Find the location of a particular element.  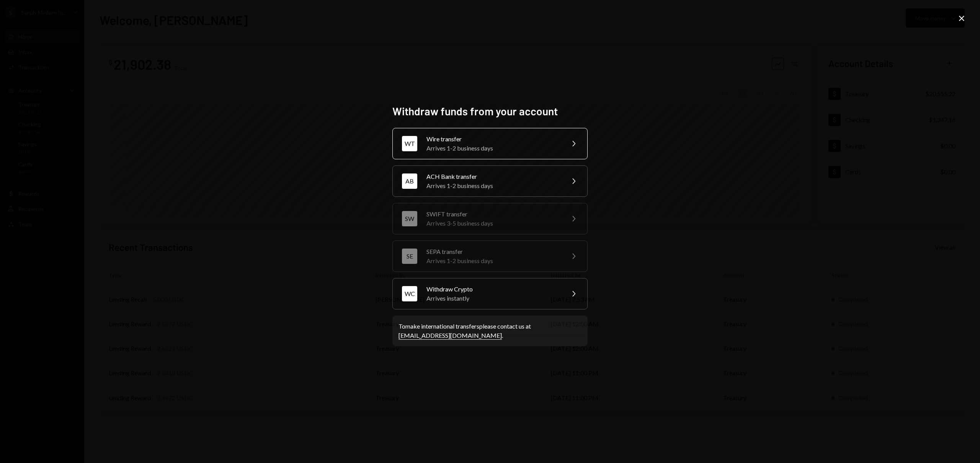

div: WC is located at coordinates (410, 294).